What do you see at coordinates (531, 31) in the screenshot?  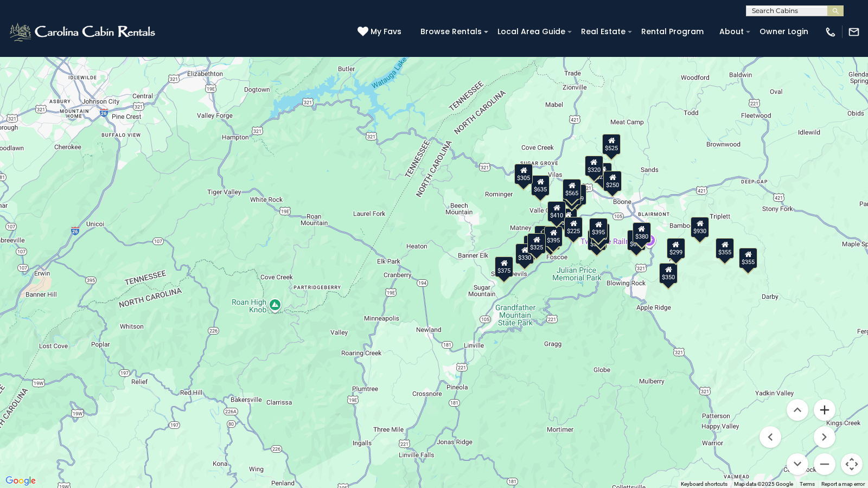 I see `a: Local Area Guide` at bounding box center [531, 31].